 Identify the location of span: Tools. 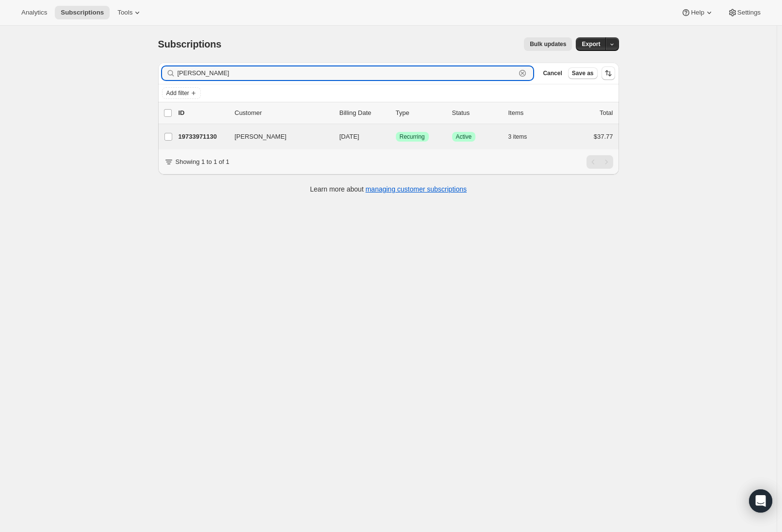
(125, 12).